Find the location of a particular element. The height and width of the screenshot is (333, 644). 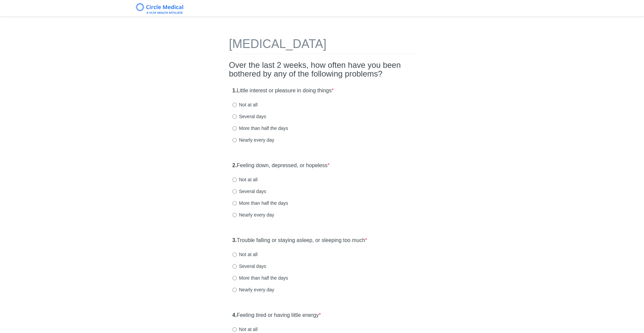

h2: Over the last 2 weeks, how often have you been bothered by any of the following problems? is located at coordinates (322, 69).